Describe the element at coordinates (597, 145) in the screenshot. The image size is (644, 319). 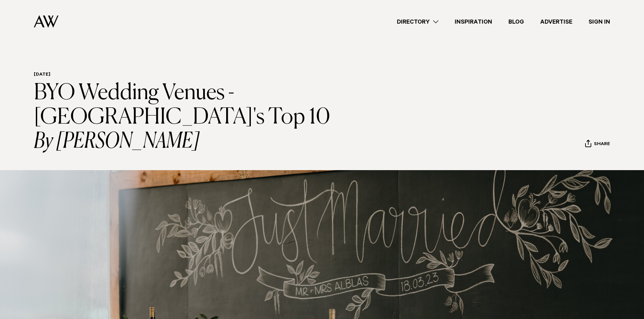
I see `button: Share` at that location.